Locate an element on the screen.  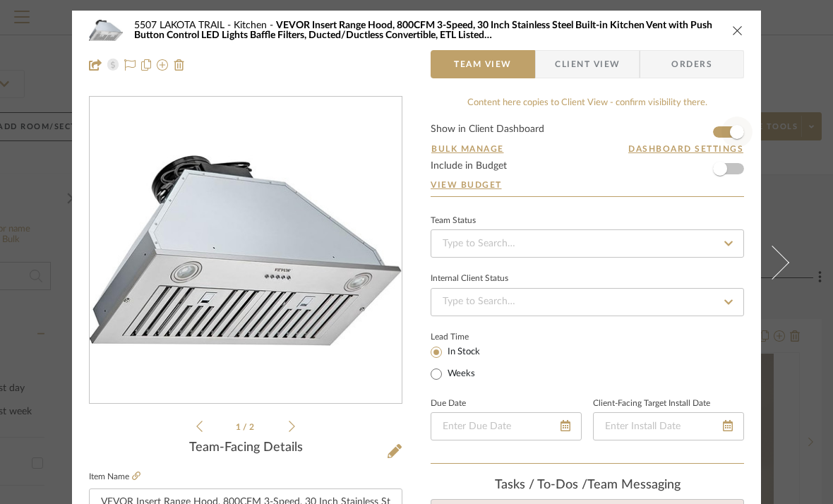
span: 5507 LAKOTA TRAIL is located at coordinates (183, 26).